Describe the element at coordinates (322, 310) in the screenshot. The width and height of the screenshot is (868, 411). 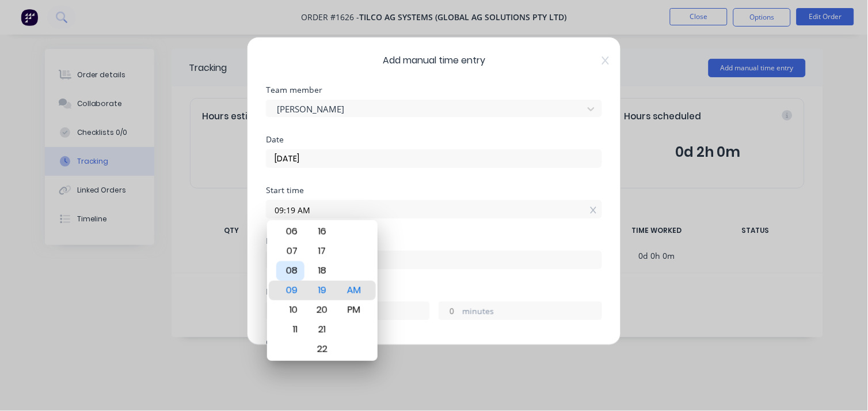
I see `div: 20` at that location.